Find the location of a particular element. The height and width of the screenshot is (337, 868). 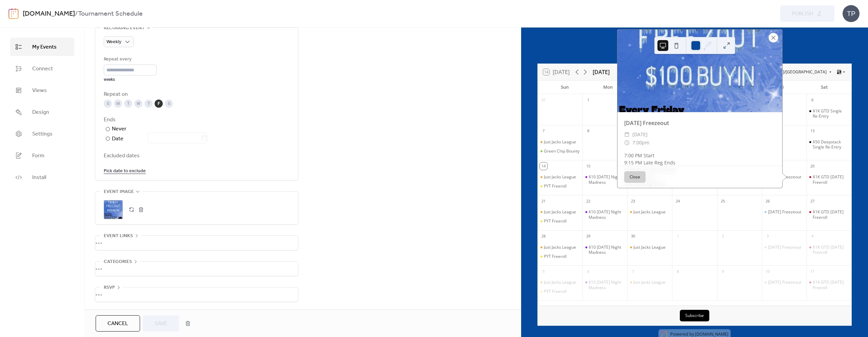

div: 24 is located at coordinates (678, 200).